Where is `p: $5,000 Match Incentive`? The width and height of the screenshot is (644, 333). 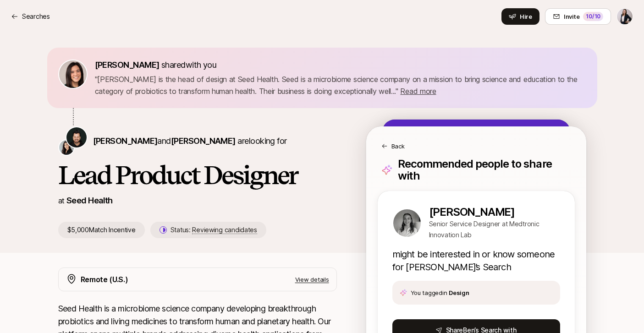
p: $5,000 Match Incentive is located at coordinates (101, 230).